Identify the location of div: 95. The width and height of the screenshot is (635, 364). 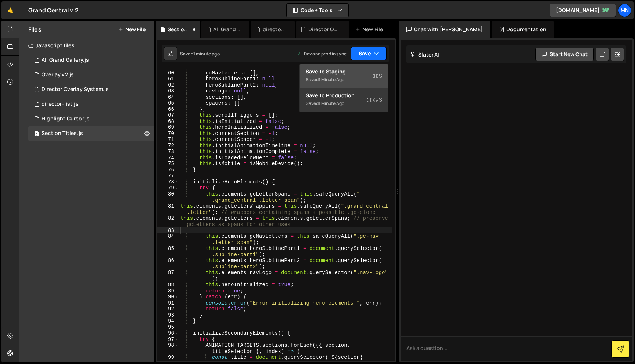
(168, 327).